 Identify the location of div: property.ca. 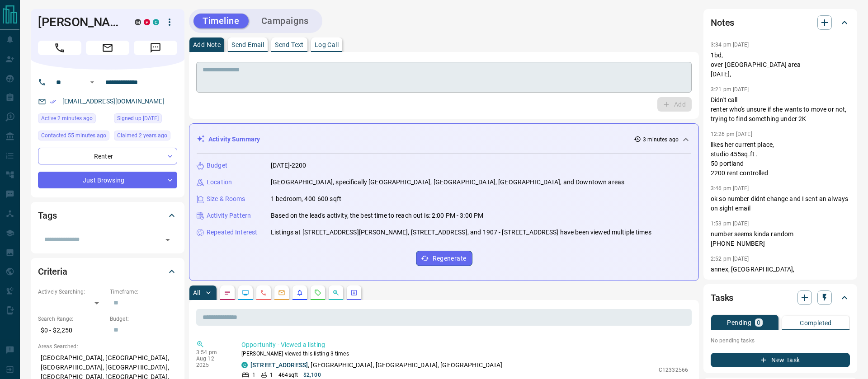
(147, 22).